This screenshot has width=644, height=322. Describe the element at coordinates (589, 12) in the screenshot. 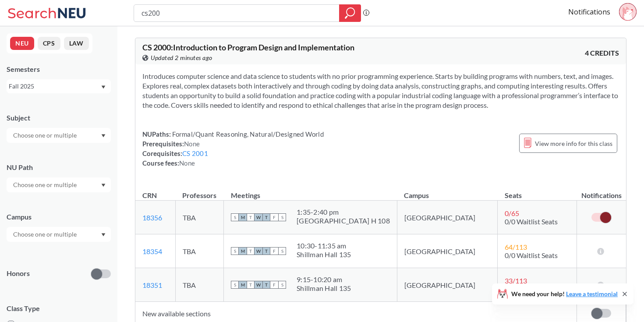

I see `a: Notifications` at that location.